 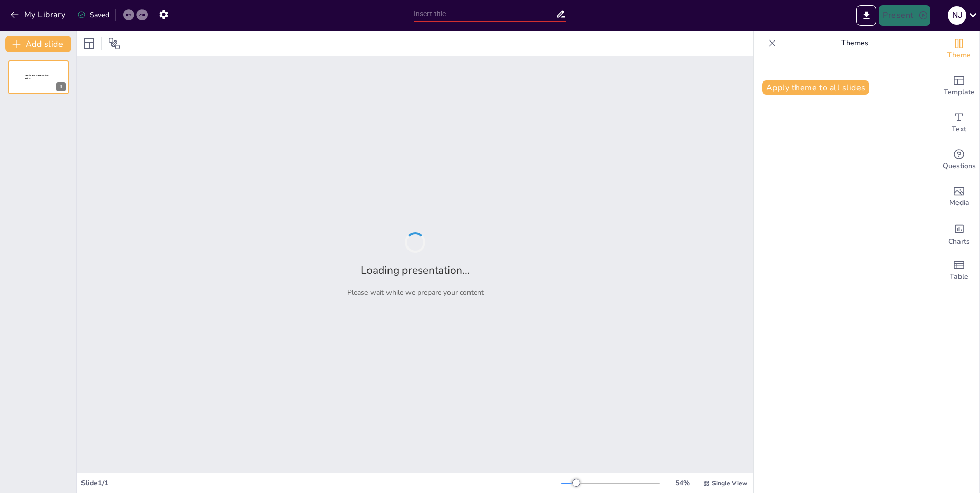 What do you see at coordinates (959, 55) in the screenshot?
I see `span: Theme` at bounding box center [959, 55].